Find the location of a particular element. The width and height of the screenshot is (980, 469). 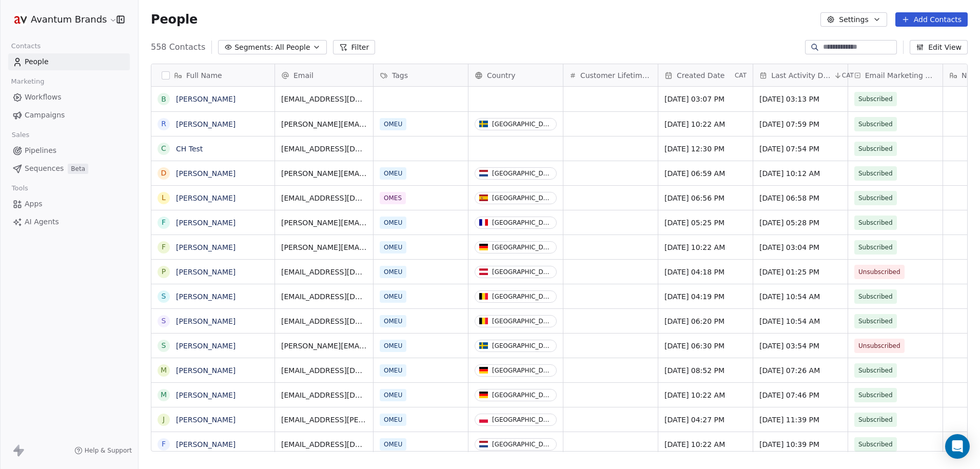

span: Beta is located at coordinates (78, 169).